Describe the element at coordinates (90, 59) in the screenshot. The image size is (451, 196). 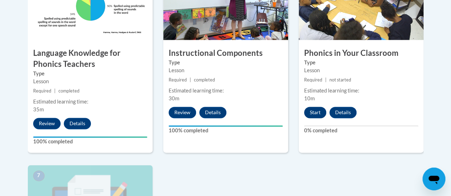
I see `h3: Language Knowledge for Phonics Teachers` at that location.